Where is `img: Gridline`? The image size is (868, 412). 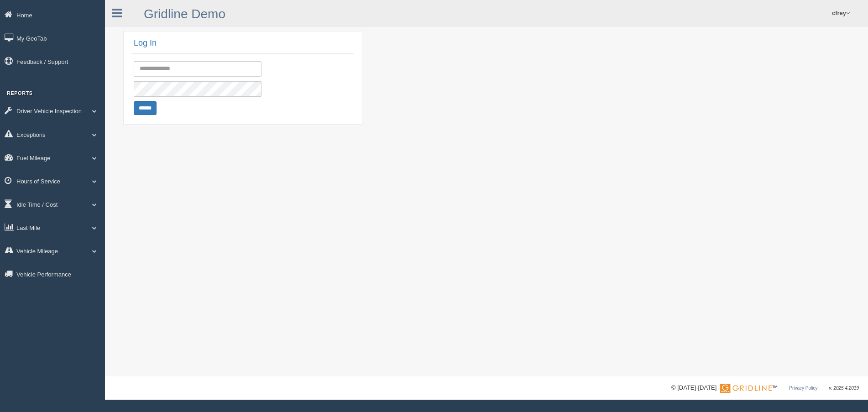
img: Gridline is located at coordinates (745, 388).